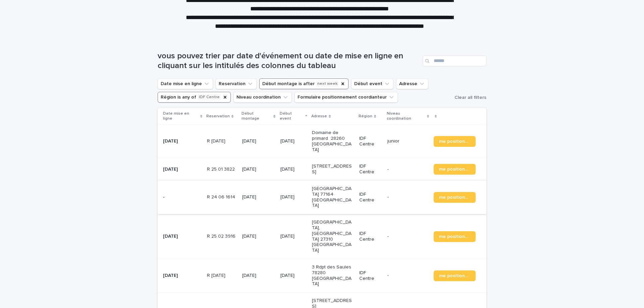 The width and height of the screenshot is (644, 308). I want to click on button: Région, so click(194, 97).